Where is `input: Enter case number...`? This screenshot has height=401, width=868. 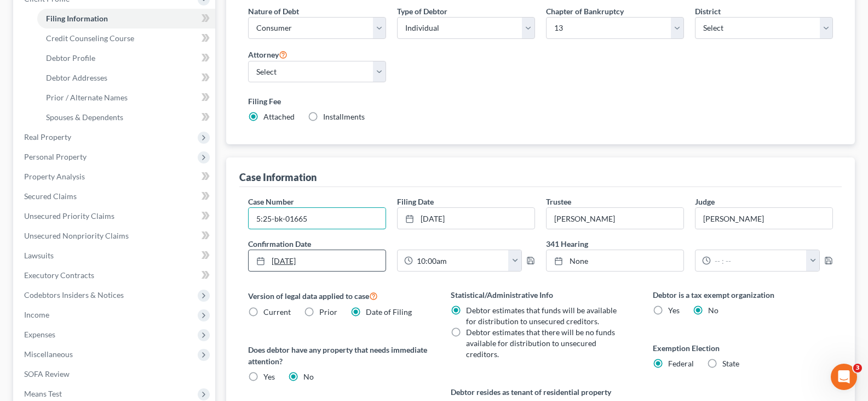
input: Enter case number... is located at coordinates (317, 218).